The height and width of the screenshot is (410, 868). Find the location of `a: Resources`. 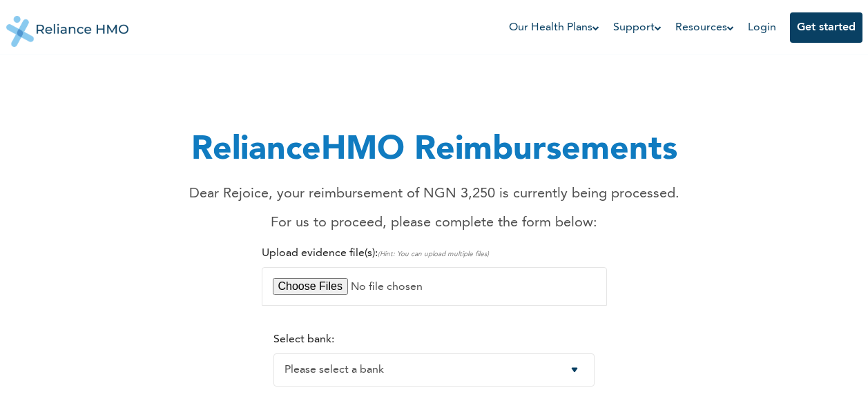

a: Resources is located at coordinates (704, 28).